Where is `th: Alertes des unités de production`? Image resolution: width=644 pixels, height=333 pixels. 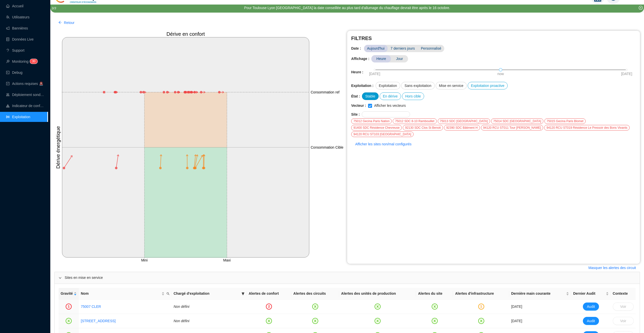
th: Alertes des unités de production is located at coordinates (378, 294).